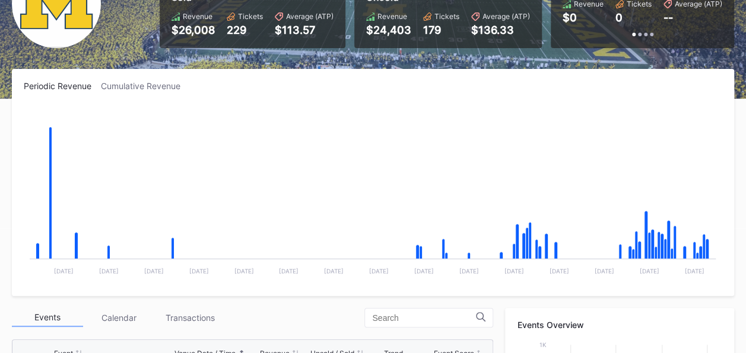 Image resolution: width=746 pixels, height=353 pixels. I want to click on div: Periodic Revenue, so click(62, 85).